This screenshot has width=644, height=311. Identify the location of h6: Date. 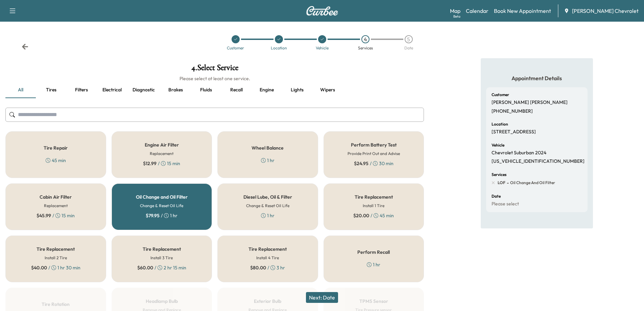
(496, 196).